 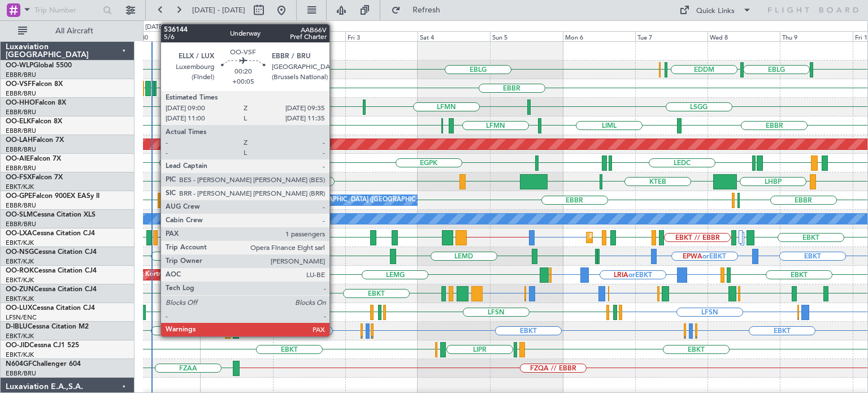 What do you see at coordinates (36, 103) in the screenshot?
I see `a: OO-HHOFalcon 8X` at bounding box center [36, 103].